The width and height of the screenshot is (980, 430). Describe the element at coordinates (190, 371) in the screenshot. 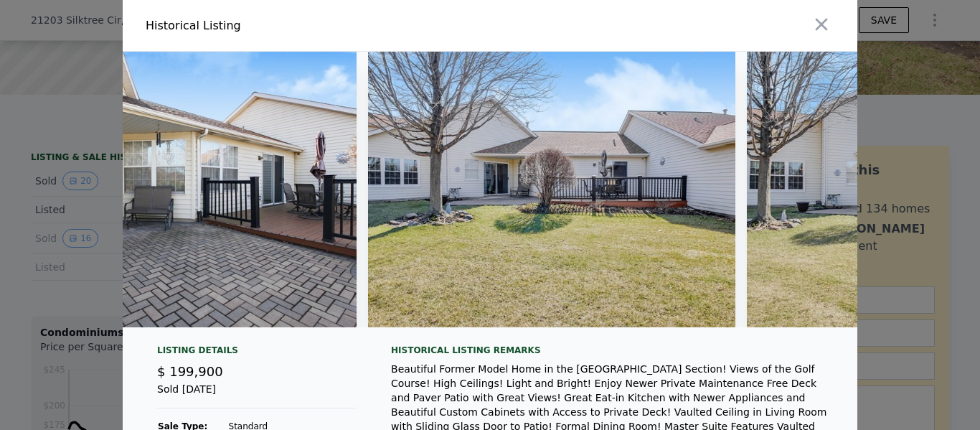

I see `span: $ 199,900` at that location.